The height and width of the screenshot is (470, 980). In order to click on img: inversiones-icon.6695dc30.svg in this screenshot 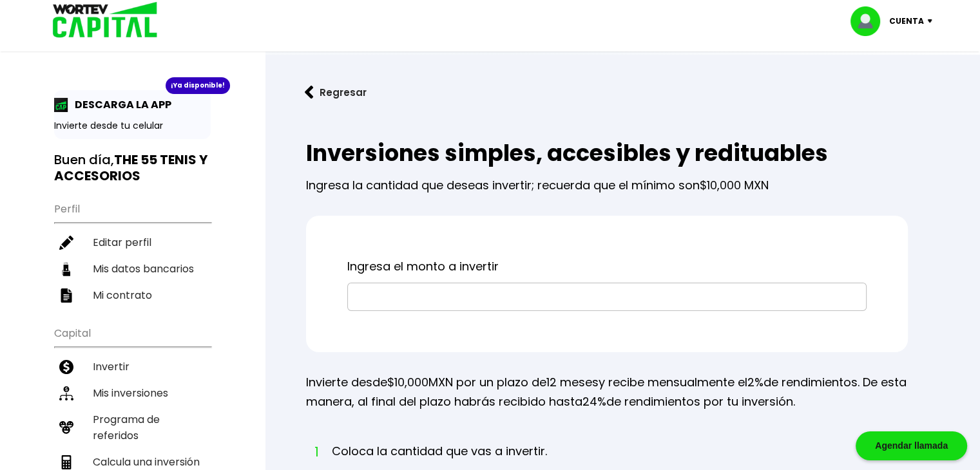, I will do `click(66, 394)`.